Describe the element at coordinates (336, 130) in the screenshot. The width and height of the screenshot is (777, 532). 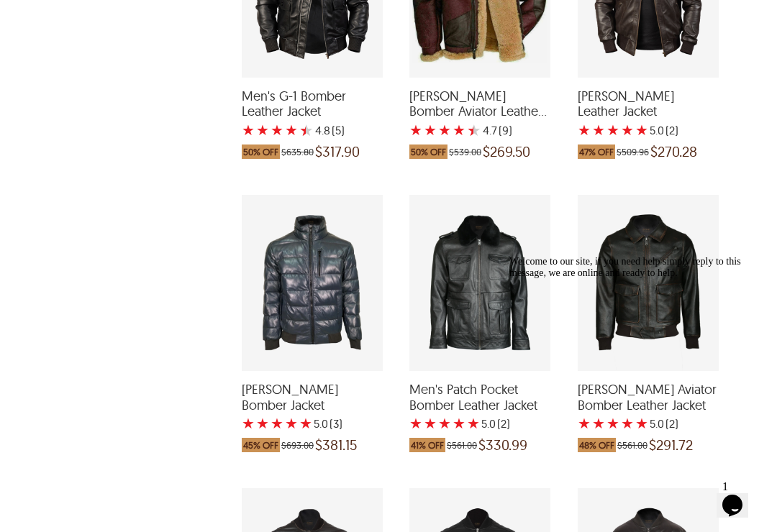
I see `span: (5` at that location.